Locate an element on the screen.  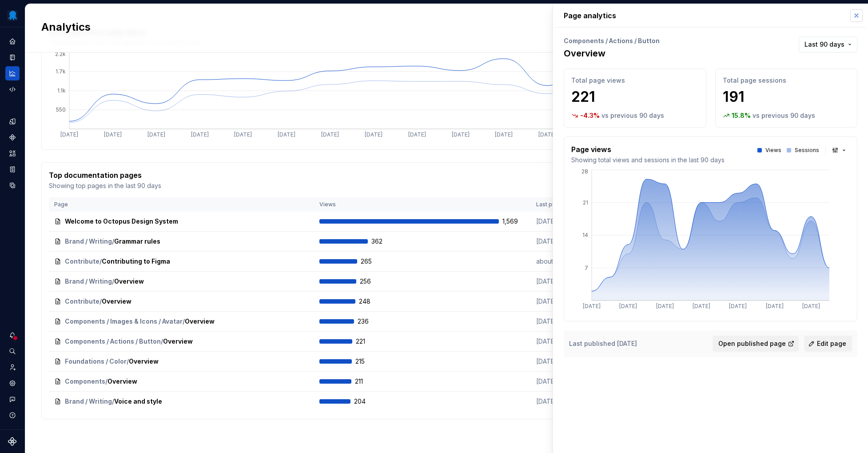
tspan: 7 is located at coordinates (586, 268).